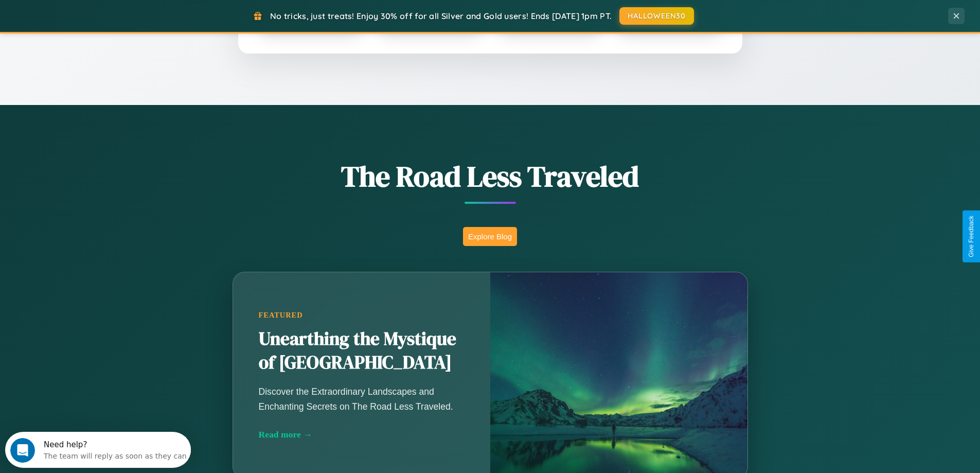  What do you see at coordinates (490, 236) in the screenshot?
I see `button: Explore Blog` at bounding box center [490, 236].